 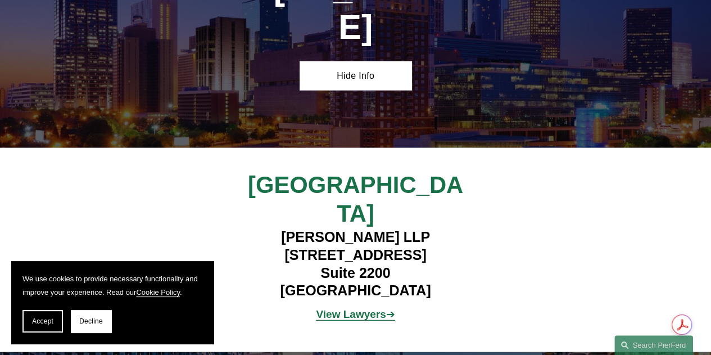 I want to click on span: Decline, so click(x=91, y=321).